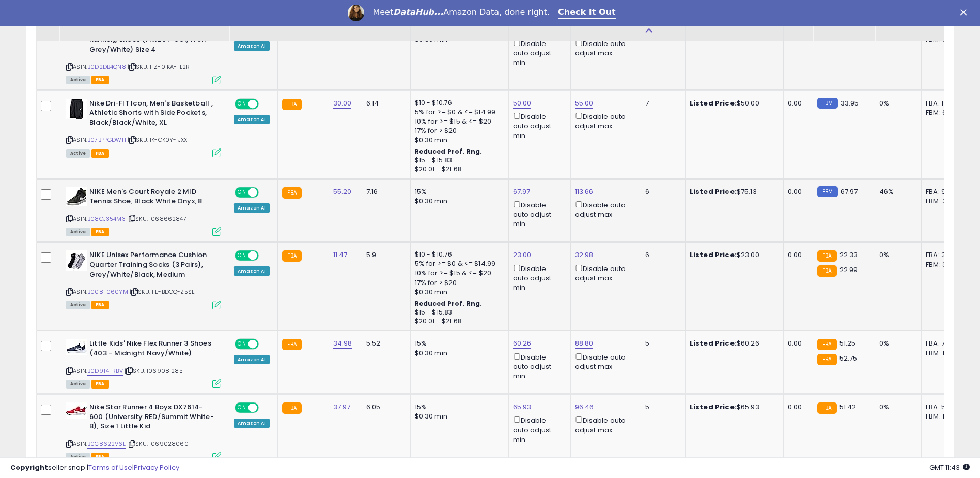 Image resolution: width=980 pixels, height=478 pixels. Describe the element at coordinates (157, 139) in the screenshot. I see `span: | SKU: 1K-GK0Y-IJXX` at that location.